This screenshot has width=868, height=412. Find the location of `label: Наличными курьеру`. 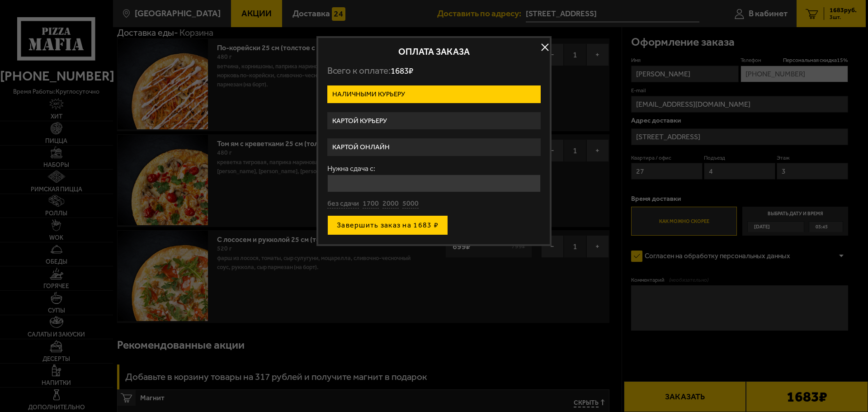

label: Наличными курьеру is located at coordinates (434, 94).